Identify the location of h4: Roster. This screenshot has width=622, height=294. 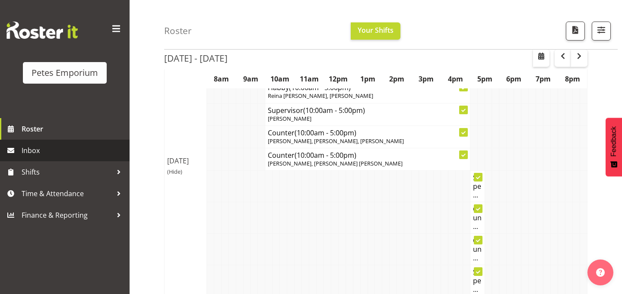
(178, 31).